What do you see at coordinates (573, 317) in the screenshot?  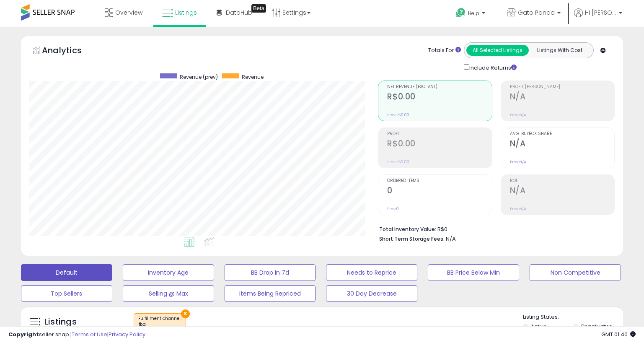 I see `p: Listing States:` at bounding box center [573, 317].